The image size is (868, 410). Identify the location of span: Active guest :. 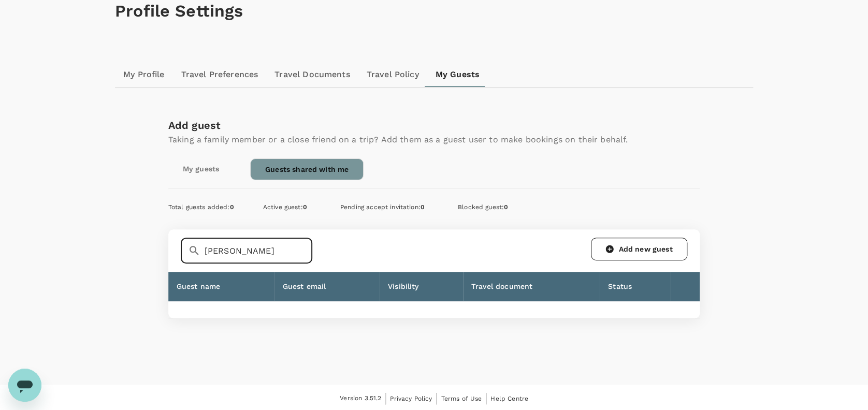
(285, 207).